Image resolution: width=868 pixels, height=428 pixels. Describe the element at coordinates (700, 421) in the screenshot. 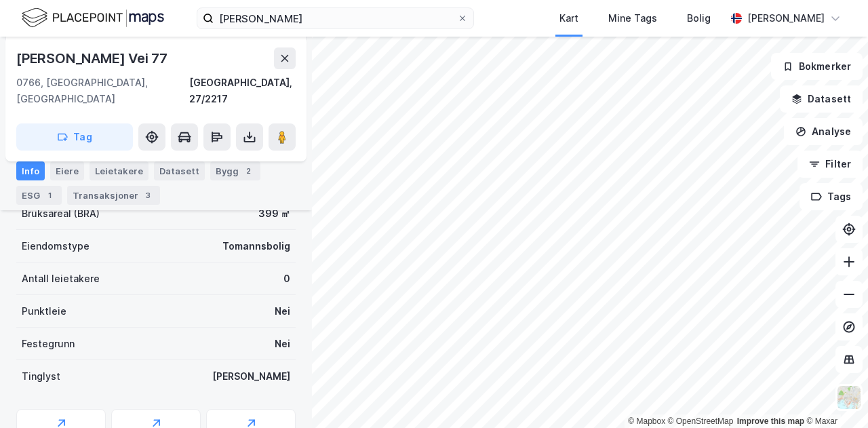

I see `a: OpenStreetMap` at that location.